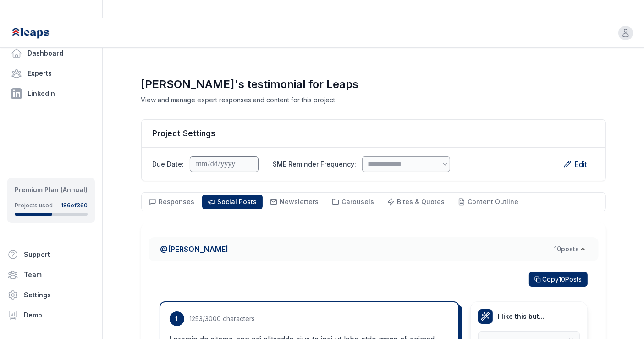 This screenshot has width=644, height=339. What do you see at coordinates (33, 206) in the screenshot?
I see `div: Projects used` at bounding box center [33, 206].